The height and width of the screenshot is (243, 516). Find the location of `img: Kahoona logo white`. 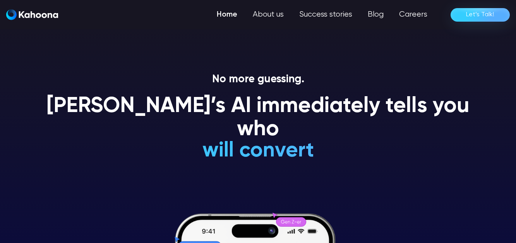

img: Kahoona logo white is located at coordinates (32, 15).